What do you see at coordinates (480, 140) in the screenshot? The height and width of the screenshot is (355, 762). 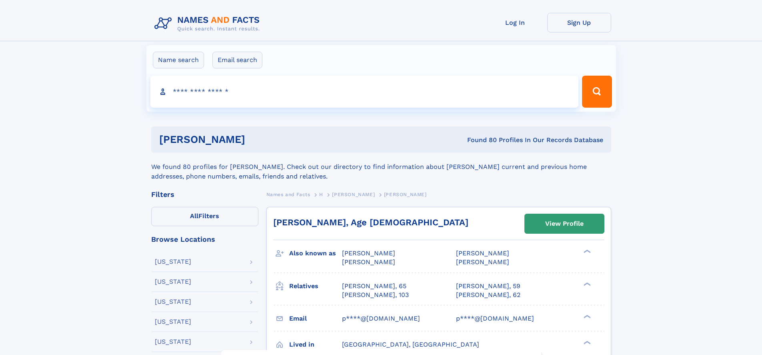 I see `div: Found 80 Profiles In Our Records Database` at bounding box center [480, 140].